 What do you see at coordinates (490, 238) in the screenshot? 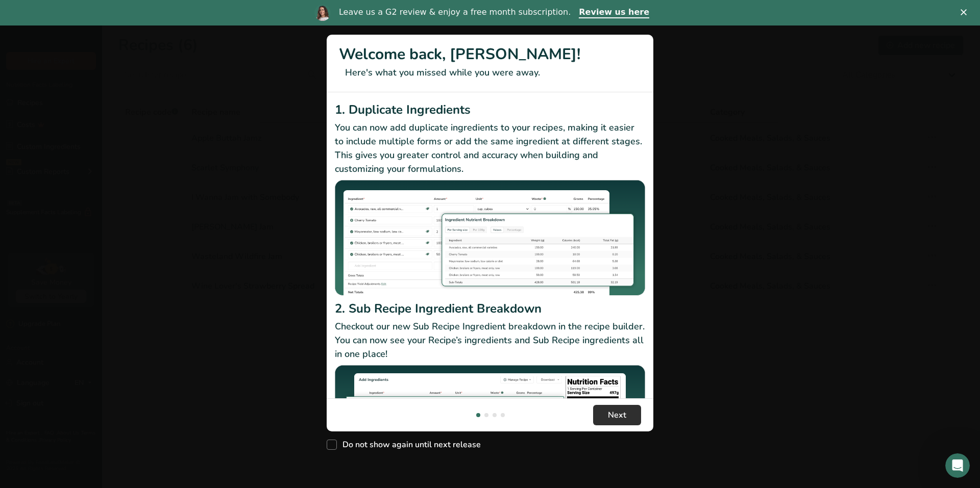
I see `img: Duplicate Ingredients` at bounding box center [490, 238].